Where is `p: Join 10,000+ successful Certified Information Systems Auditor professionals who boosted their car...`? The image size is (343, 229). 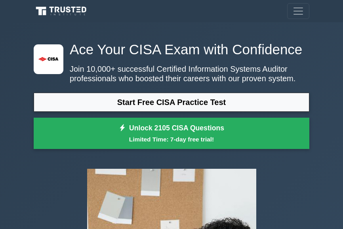 p: Join 10,000+ successful Certified Information Systems Auditor professionals who boosted their car... is located at coordinates (172, 74).